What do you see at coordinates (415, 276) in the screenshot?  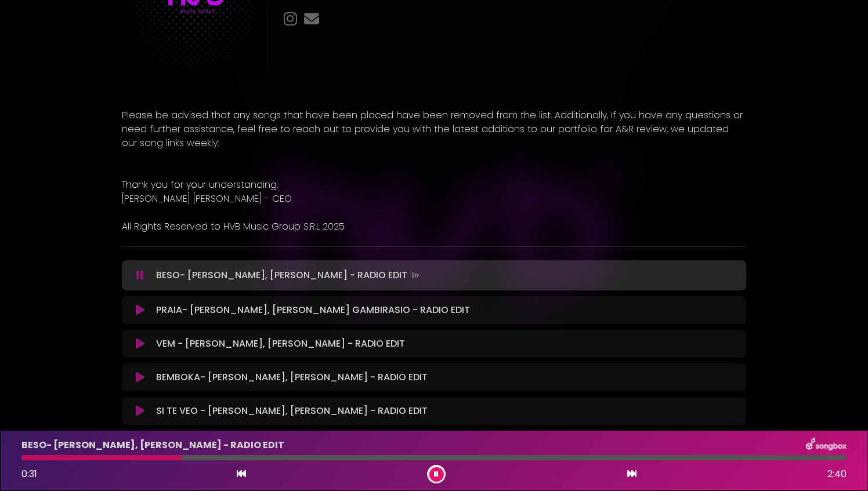 I see `img: waveform4.gif` at bounding box center [415, 276].